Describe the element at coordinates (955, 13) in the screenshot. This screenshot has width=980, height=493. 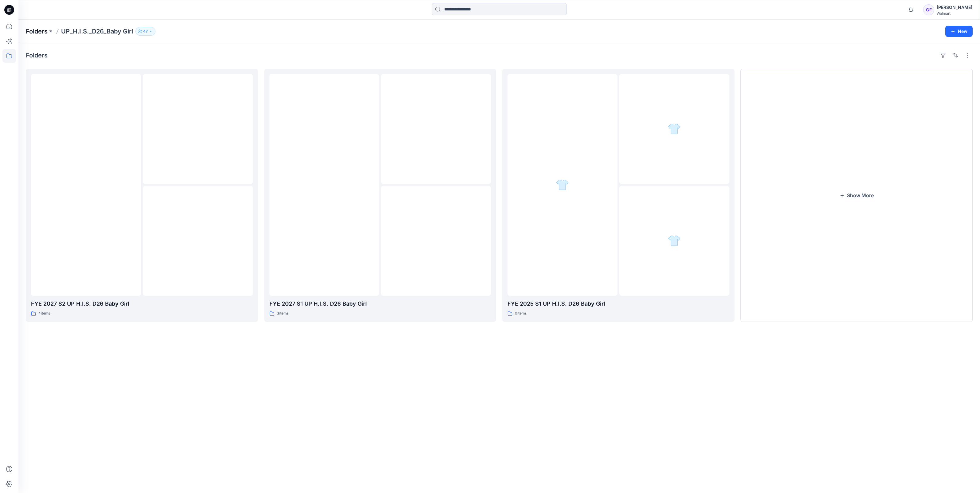
I see `div: Walmart` at that location.